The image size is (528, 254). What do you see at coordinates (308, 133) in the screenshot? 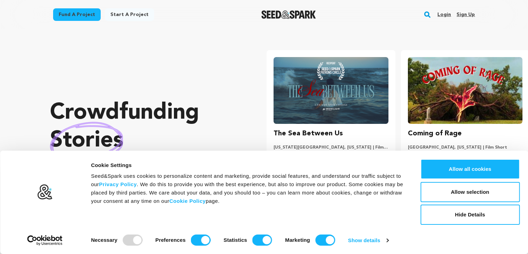
I see `h3: The Sea Between Us` at bounding box center [308, 133].